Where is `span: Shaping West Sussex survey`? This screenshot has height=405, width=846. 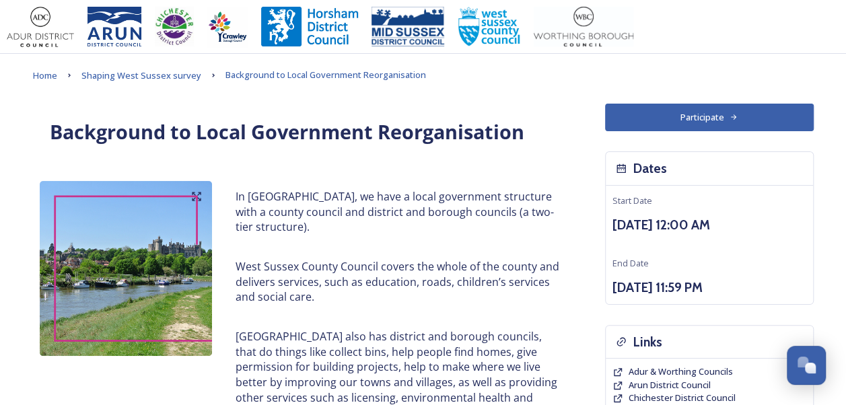 span: Shaping West Sussex survey is located at coordinates (141, 75).